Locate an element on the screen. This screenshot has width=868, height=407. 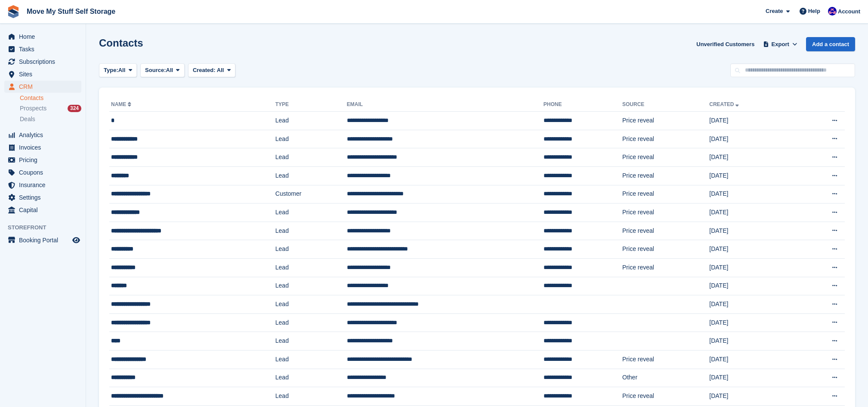
span: Settings is located at coordinates (45, 198).